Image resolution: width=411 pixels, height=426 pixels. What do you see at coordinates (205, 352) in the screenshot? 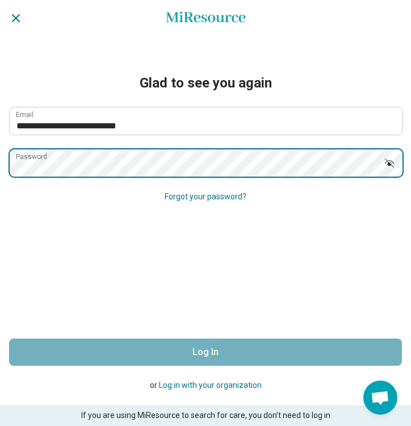
I see `button: Log In` at bounding box center [205, 352].